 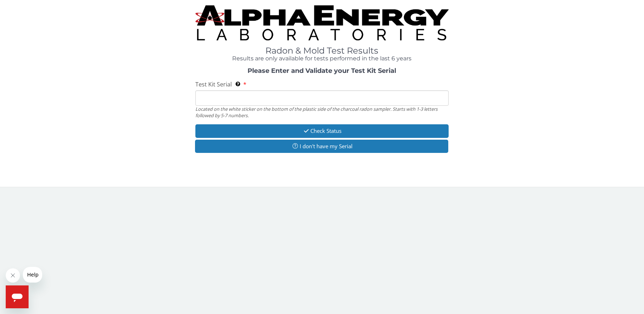 What do you see at coordinates (322, 51) in the screenshot?
I see `h1: Radon & Mold Test Results` at bounding box center [322, 51].